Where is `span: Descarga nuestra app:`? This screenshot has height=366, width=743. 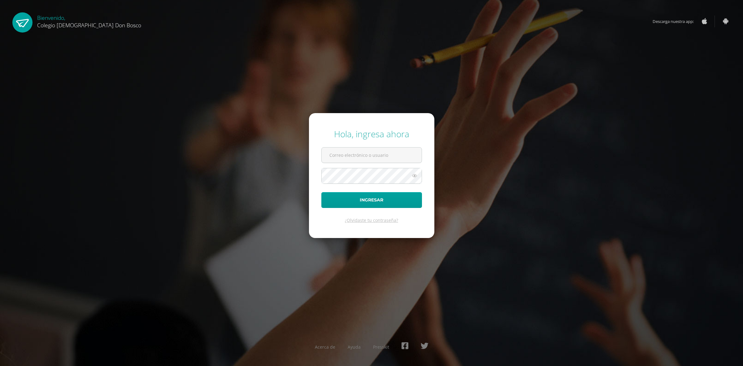
span: Descarga nuestra app: is located at coordinates (676, 21).